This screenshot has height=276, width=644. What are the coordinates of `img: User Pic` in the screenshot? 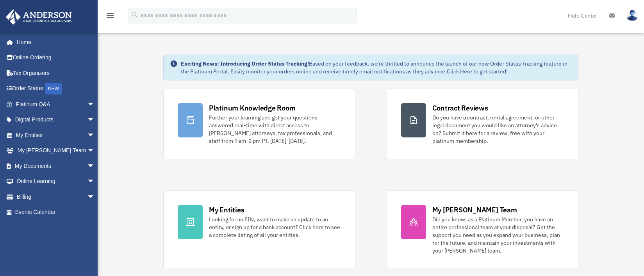 It's located at (633, 15).